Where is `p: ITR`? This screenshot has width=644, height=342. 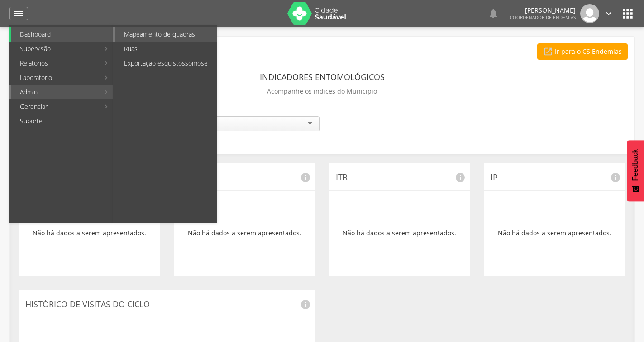 p: ITR is located at coordinates (399, 177).